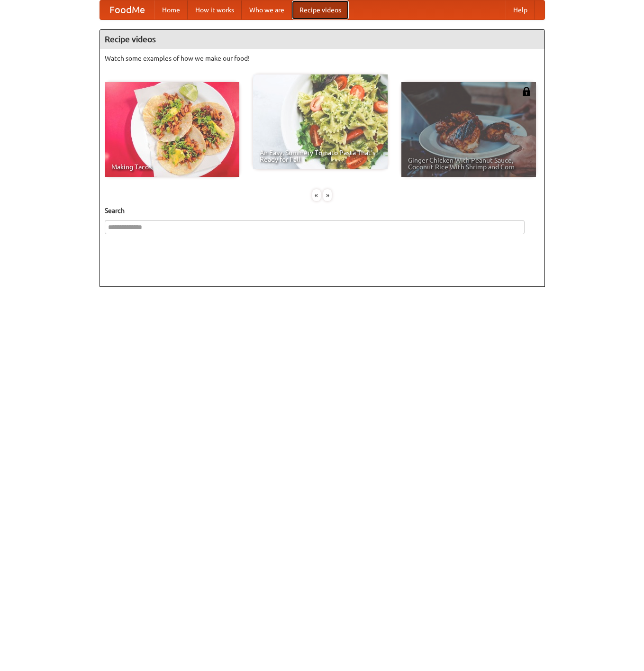 This screenshot has width=644, height=671. I want to click on h5: Search, so click(323, 210).